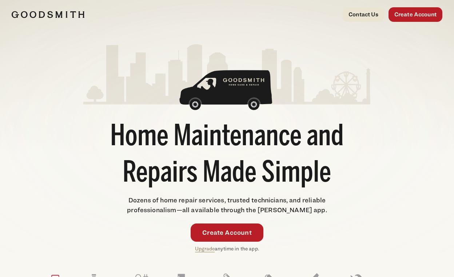 Image resolution: width=454 pixels, height=277 pixels. Describe the element at coordinates (48, 15) in the screenshot. I see `img: Goodsmith` at that location.